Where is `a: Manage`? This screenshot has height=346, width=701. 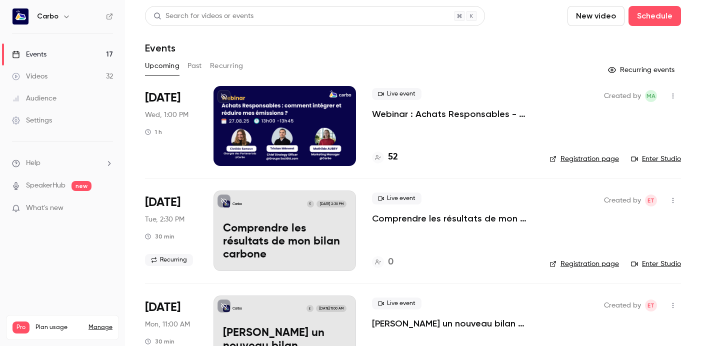
a: Manage is located at coordinates (101, 328).